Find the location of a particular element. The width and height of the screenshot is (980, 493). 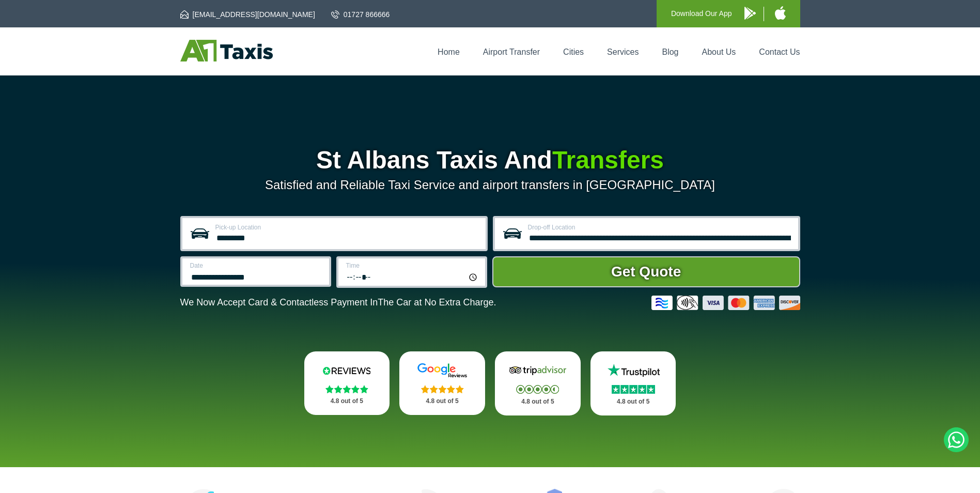

span: The Car at No Extra Charge. is located at coordinates (436, 302).